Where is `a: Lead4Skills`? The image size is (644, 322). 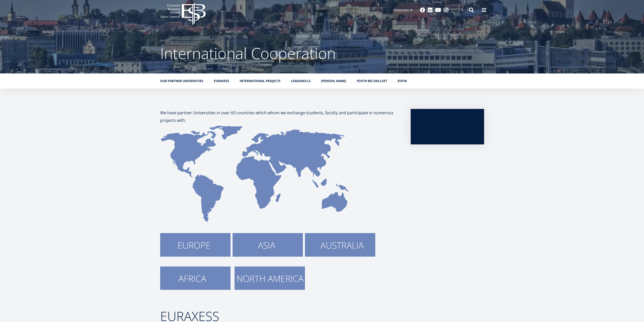
a: Lead4Skills is located at coordinates (301, 81).